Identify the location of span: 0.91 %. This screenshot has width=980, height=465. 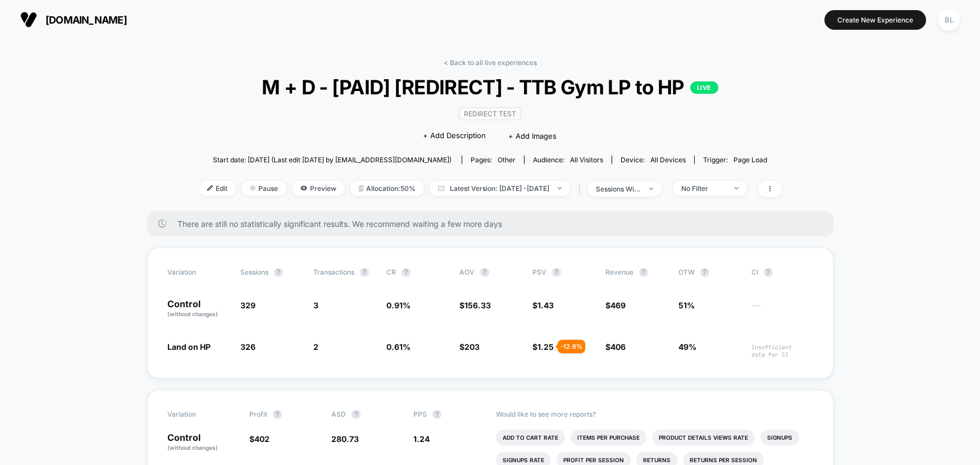
(398, 305).